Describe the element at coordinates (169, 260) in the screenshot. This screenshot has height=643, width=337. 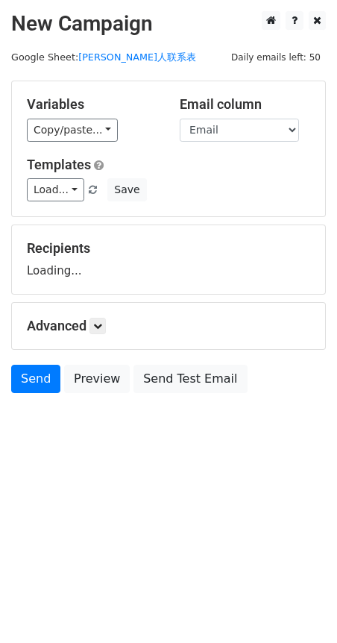
I see `div: Loading...` at that location.